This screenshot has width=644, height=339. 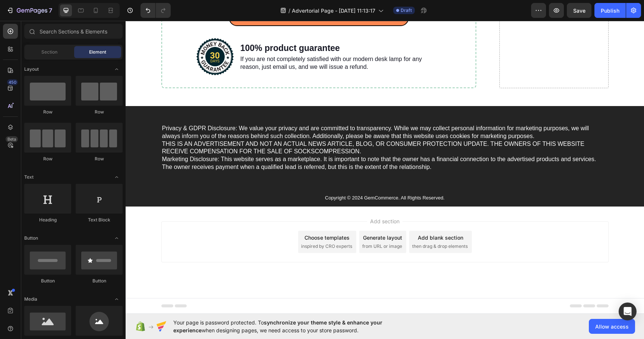 What do you see at coordinates (31, 238) in the screenshot?
I see `span: Button` at bounding box center [31, 238].